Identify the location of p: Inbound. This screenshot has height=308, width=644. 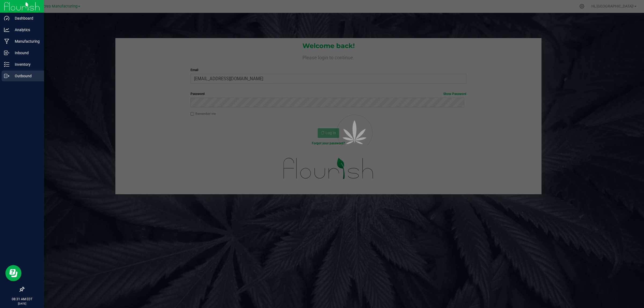
(25, 53).